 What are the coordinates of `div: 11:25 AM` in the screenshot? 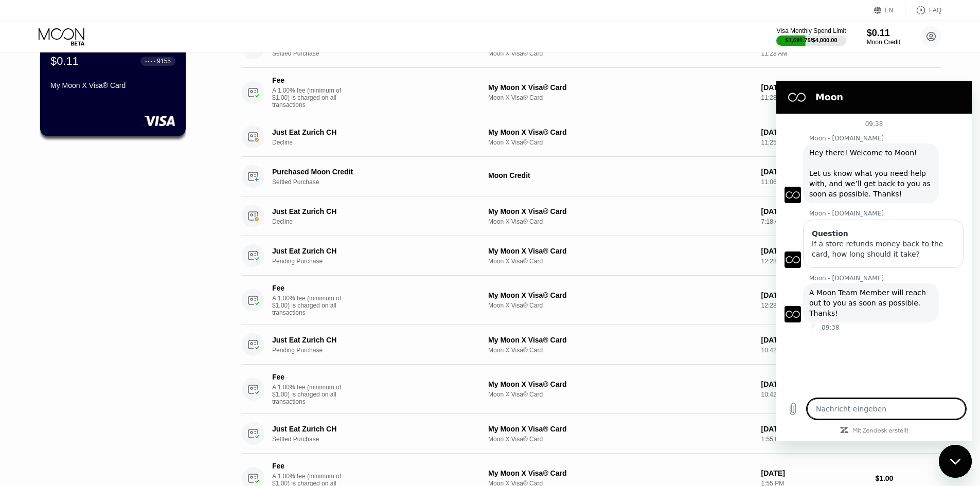 It's located at (814, 142).